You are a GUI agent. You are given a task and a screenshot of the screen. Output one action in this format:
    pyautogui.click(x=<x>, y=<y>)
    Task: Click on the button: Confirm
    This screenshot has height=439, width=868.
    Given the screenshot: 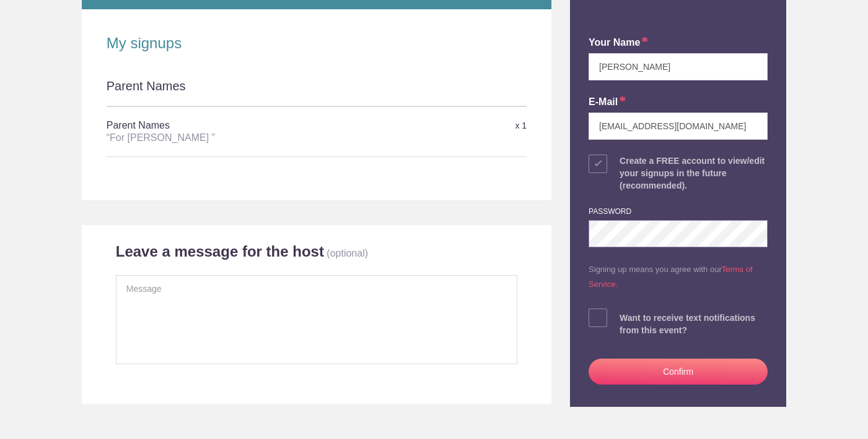 What is the action you would take?
    pyautogui.click(x=678, y=371)
    